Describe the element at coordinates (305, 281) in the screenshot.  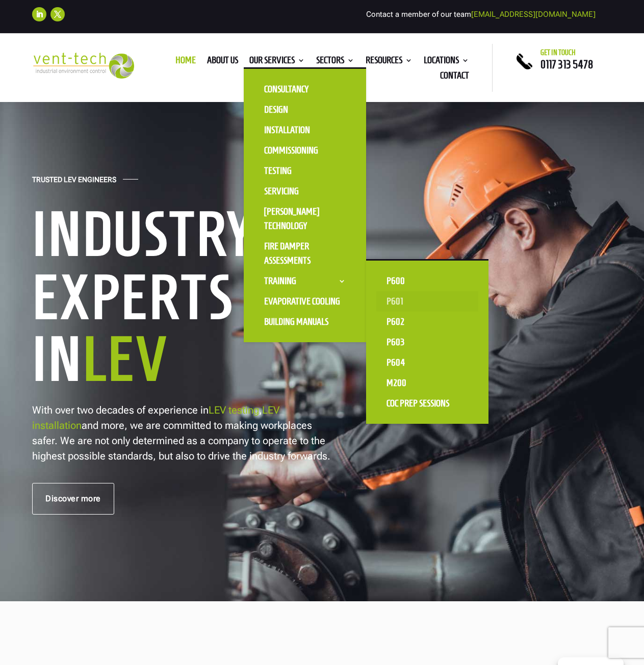
I see `a: Training` at that location.